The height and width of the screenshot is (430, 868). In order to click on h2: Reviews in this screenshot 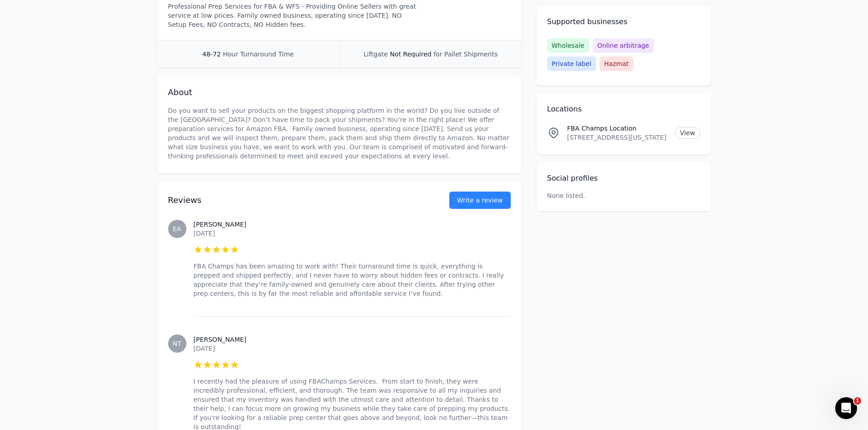, I will do `click(294, 201)`.